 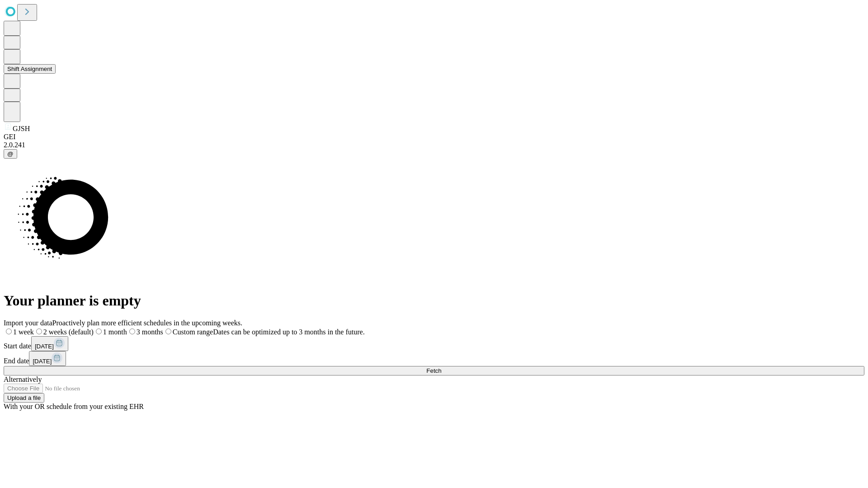 I want to click on input: Custom rangeDates can be optimized up to 3 months in the future., so click(x=168, y=331).